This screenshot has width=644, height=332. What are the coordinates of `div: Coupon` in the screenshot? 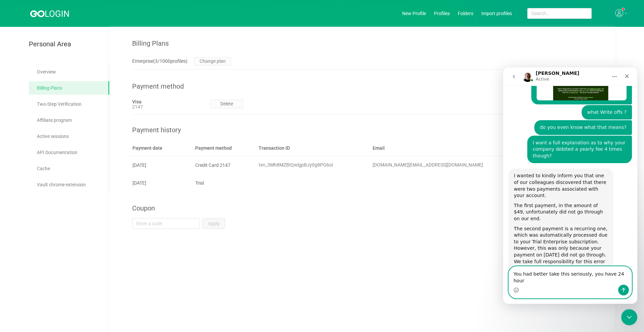 It's located at (374, 201).